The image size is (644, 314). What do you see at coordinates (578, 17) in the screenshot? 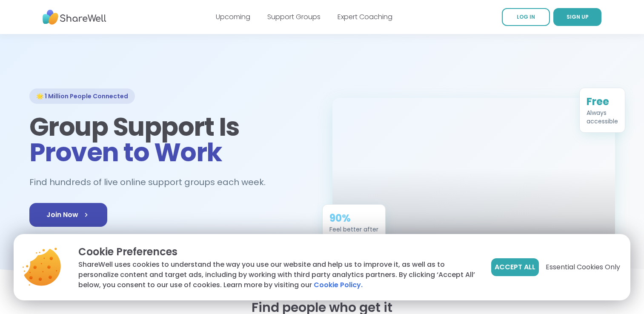
I see `span: SIGN UP` at bounding box center [578, 17].